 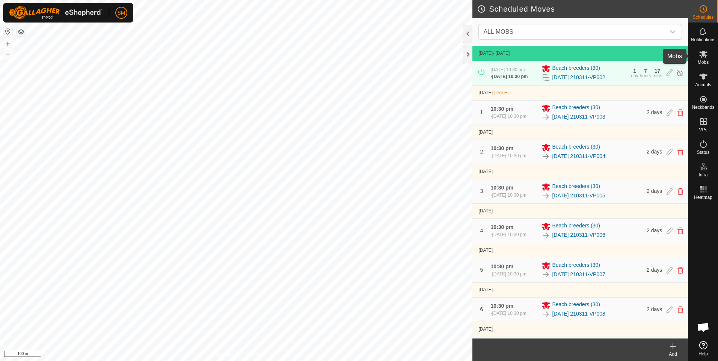 What do you see at coordinates (635, 71) in the screenshot?
I see `div: 1` at bounding box center [635, 71].